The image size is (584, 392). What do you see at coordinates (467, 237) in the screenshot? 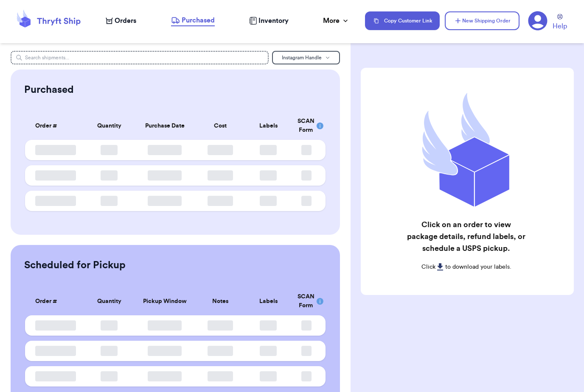
I see `h2: Click on an order to view package details, refund labels, or schedule a USPS pickup.` at bounding box center [467, 237].